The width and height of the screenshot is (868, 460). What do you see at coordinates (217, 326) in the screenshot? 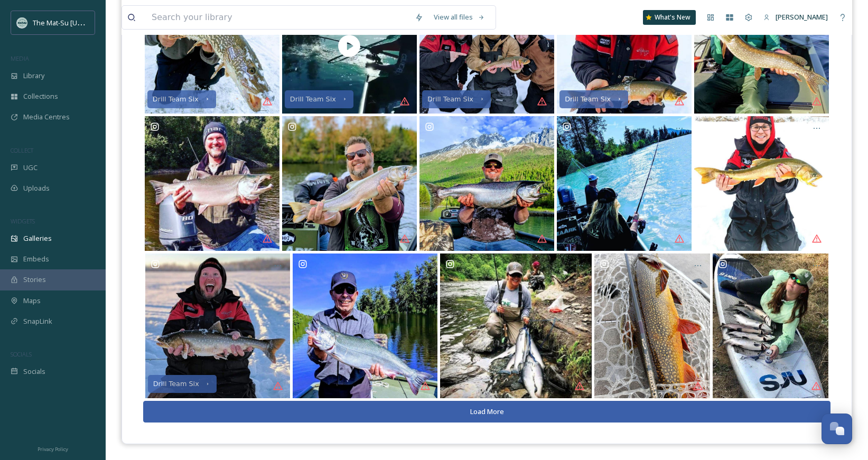
I see `a: Drill Team SixStill Cold Open - SCO day 1 recap. The photos of us say it all. We finished 4th out...` at bounding box center [217, 326].